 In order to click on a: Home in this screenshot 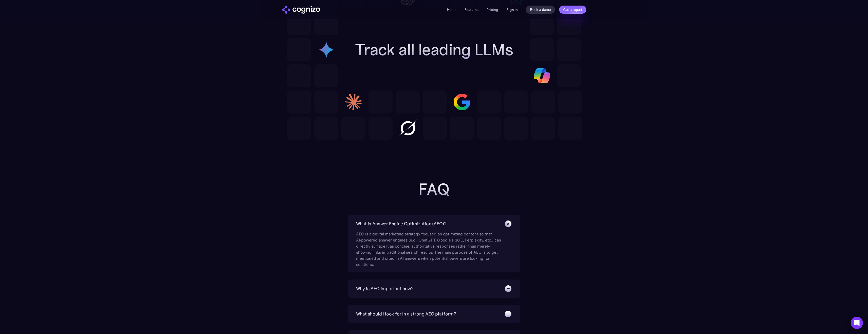, I will do `click(452, 10)`.